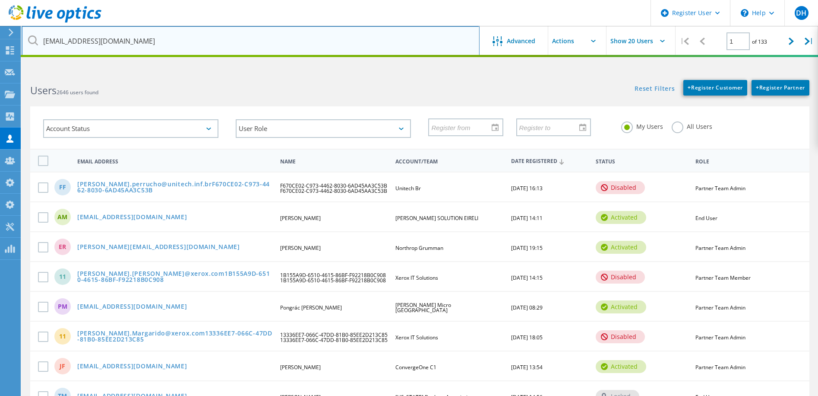  Describe the element at coordinates (781, 88) in the screenshot. I see `a: +Register Partner` at that location.